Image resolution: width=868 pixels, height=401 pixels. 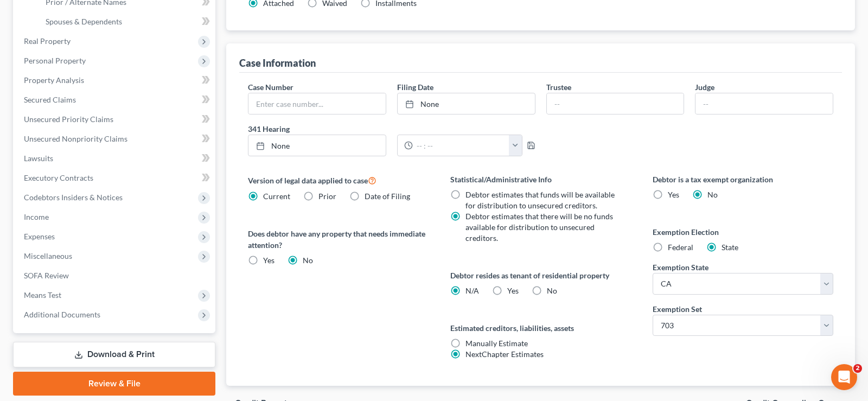 I want to click on span: Debtor estimates that funds will be available for distribution to unsecured creditors., so click(x=540, y=200).